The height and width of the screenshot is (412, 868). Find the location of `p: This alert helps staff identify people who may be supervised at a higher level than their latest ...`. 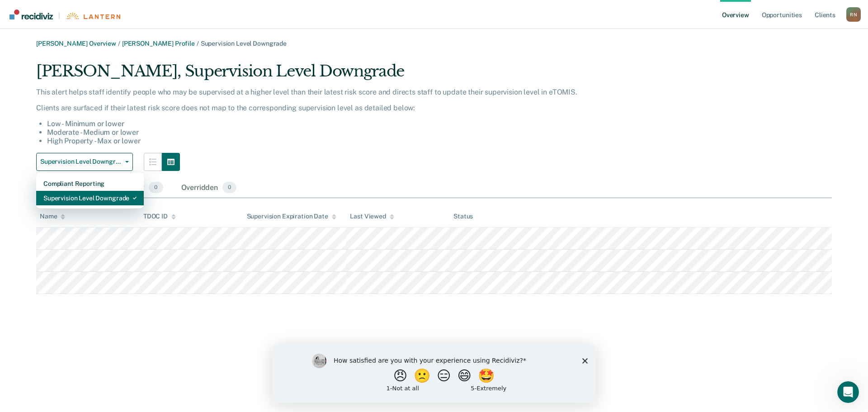

p: This alert helps staff identify people who may be supervised at a higher level than their latest ... is located at coordinates (361, 92).